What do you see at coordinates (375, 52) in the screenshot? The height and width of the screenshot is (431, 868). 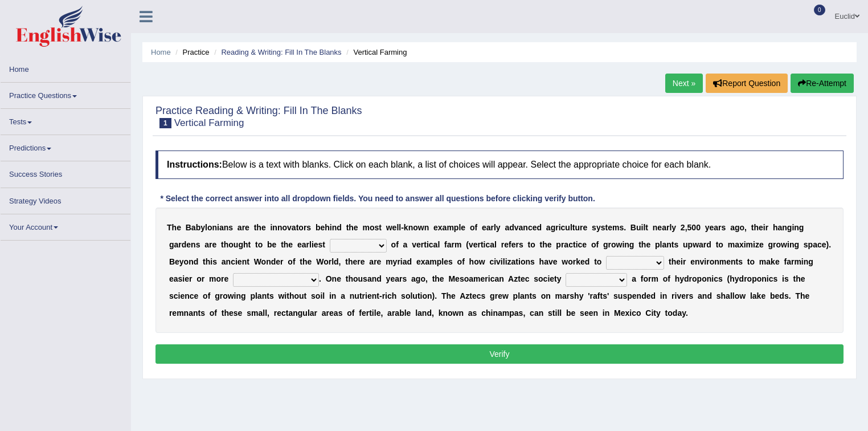 I see `li: Vertical Farming` at bounding box center [375, 52].